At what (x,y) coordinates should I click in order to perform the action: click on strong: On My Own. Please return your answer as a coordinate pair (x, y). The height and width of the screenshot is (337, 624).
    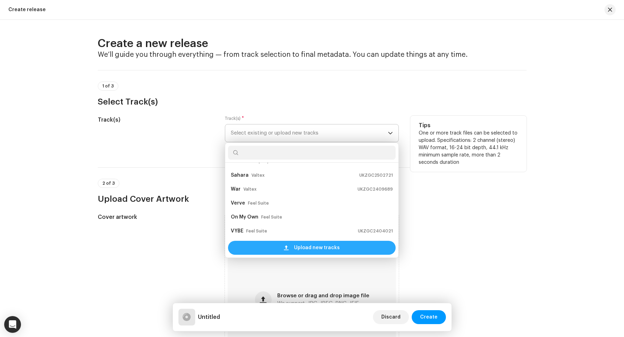
    Looking at the image, I should click on (244, 217).